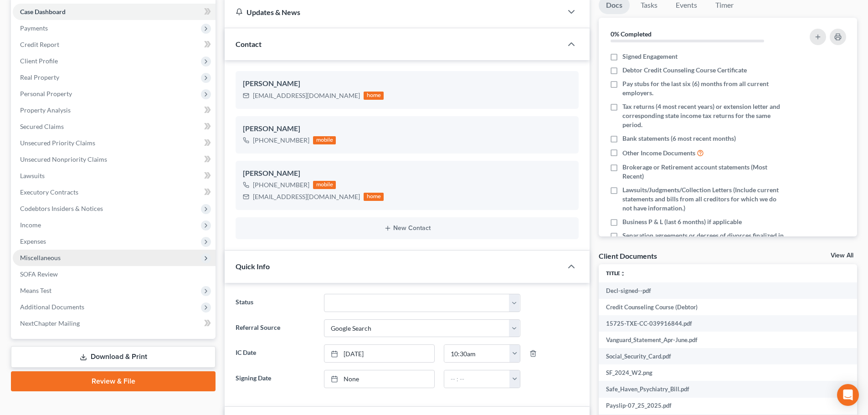  I want to click on a: Unsecured Nonpriority Claims, so click(114, 159).